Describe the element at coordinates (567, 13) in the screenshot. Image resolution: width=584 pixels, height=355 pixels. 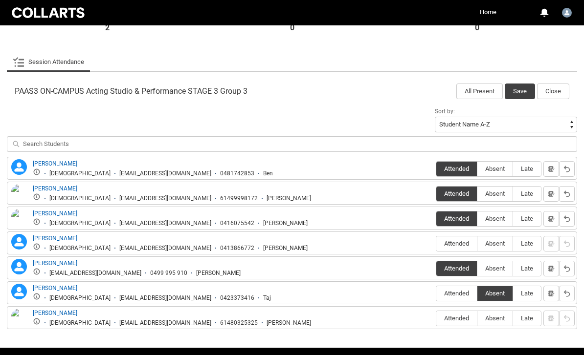
I see `img: Eva.Morey` at that location.